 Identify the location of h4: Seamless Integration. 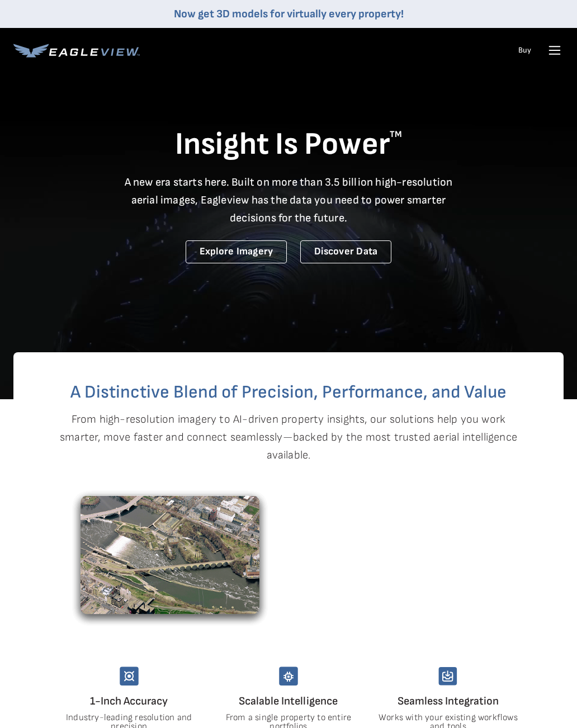
(448, 701).